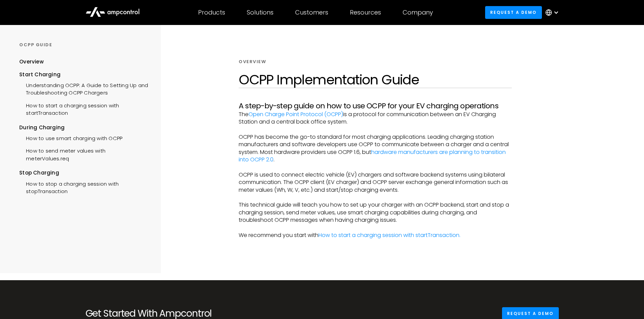 Image resolution: width=644 pixels, height=319 pixels. I want to click on p: OCPP is used to connect electric vehicle (EV) chargers and software backend systems using bilater..., so click(375, 182).